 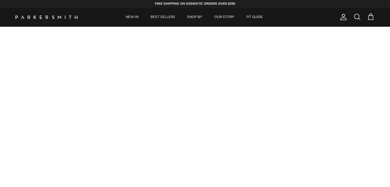 What do you see at coordinates (194, 17) in the screenshot?
I see `div: Primary` at bounding box center [194, 17].